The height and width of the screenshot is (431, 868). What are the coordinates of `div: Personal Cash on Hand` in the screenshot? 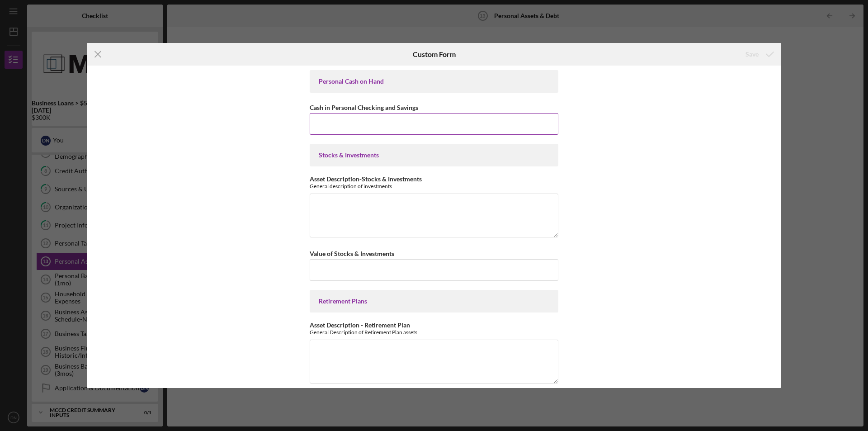 It's located at (434, 82).